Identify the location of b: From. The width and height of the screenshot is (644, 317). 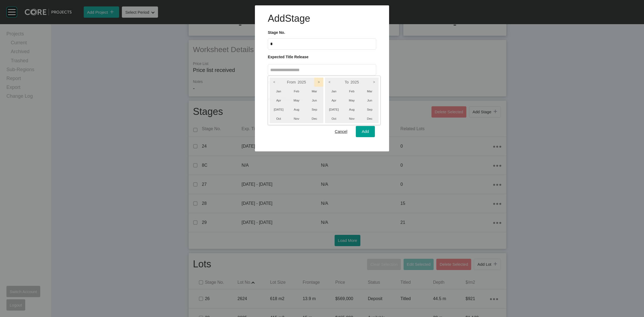
(292, 82).